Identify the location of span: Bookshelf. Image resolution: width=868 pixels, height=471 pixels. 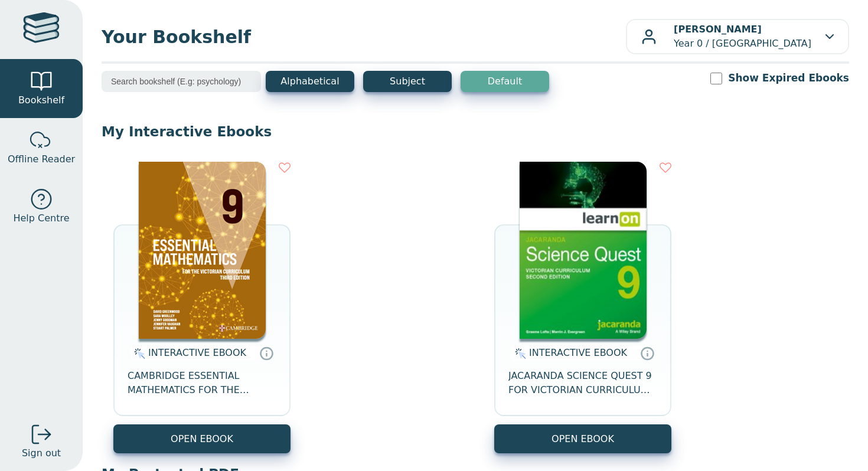
(41, 101).